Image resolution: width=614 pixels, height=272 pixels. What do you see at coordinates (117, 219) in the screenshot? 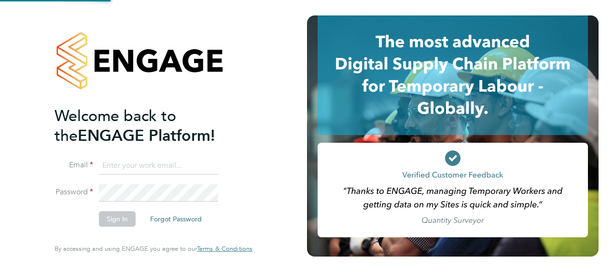
I see `button: Sign In` at bounding box center [117, 219].